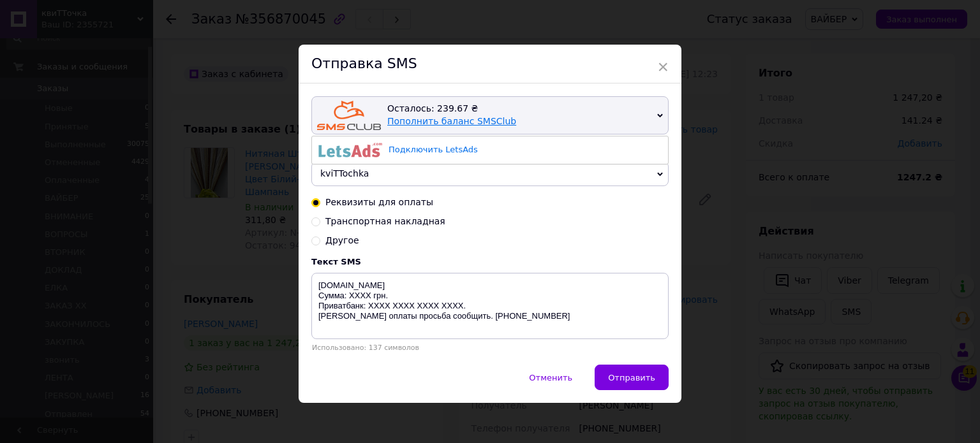 Image resolution: width=980 pixels, height=443 pixels. Describe the element at coordinates (490, 348) in the screenshot. I see `div: Использовано: 137 символов` at that location.